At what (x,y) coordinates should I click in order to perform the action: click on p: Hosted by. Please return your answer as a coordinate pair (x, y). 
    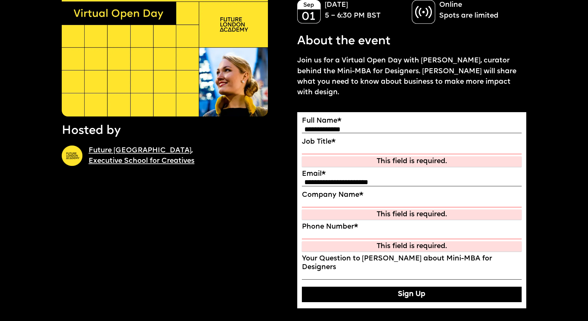
    Looking at the image, I should click on (91, 131).